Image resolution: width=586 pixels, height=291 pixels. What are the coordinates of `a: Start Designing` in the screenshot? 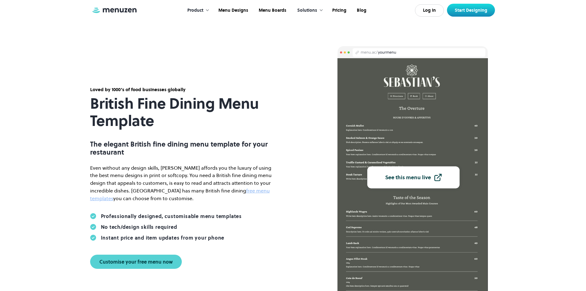 It's located at (471, 10).